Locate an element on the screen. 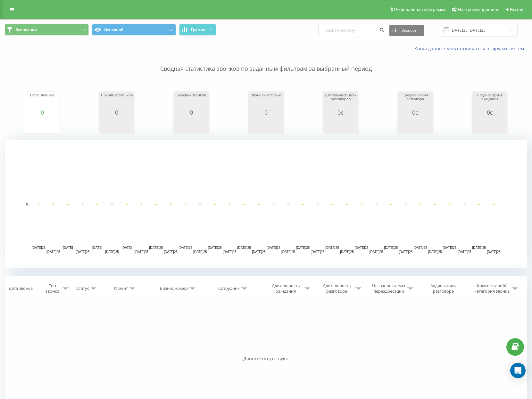 The width and height of the screenshot is (532, 399). div: Длительность разговора is located at coordinates (337, 288).